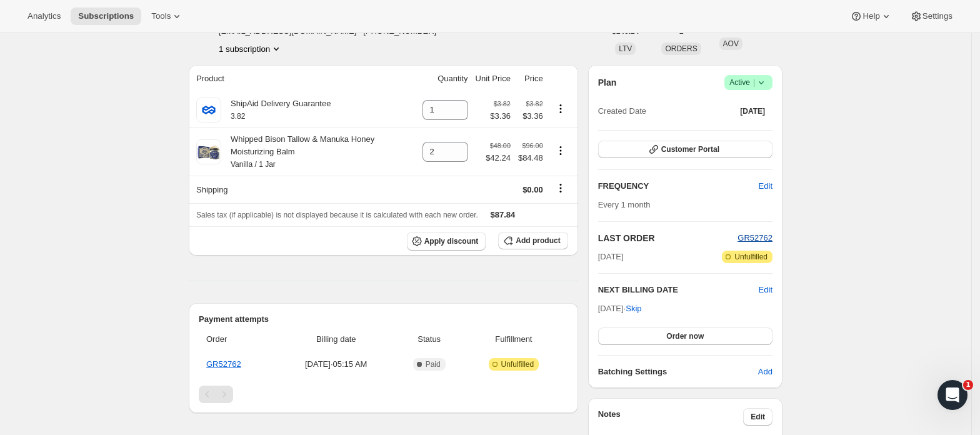 The width and height of the screenshot is (980, 435). Describe the element at coordinates (931, 16) in the screenshot. I see `button: Settings` at that location.